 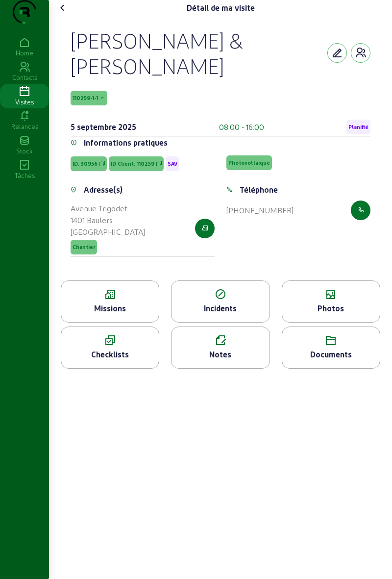 I want to click on div: Documents, so click(x=330, y=355).